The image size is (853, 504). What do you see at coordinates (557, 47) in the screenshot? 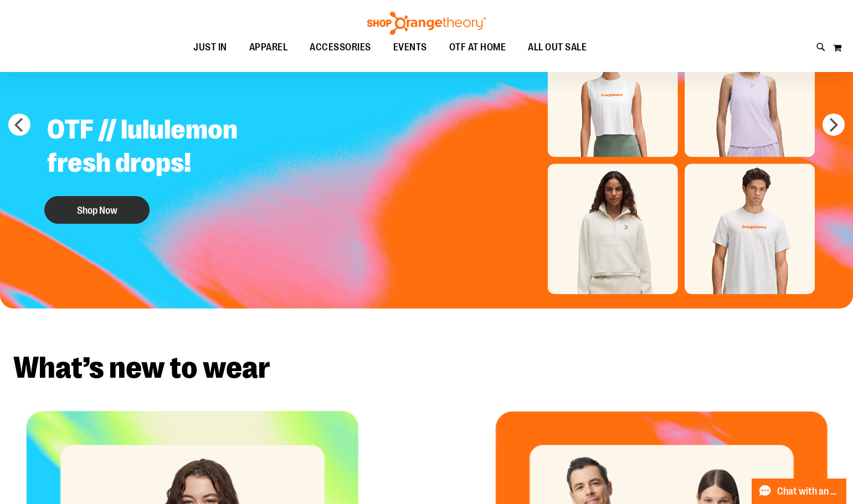
I see `span: ALL OUT SALE` at bounding box center [557, 47].